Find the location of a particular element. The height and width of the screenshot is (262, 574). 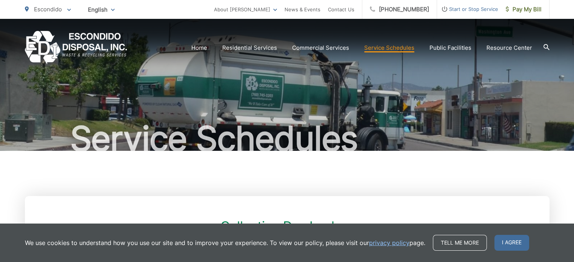

a: privacy policy is located at coordinates (389, 243).